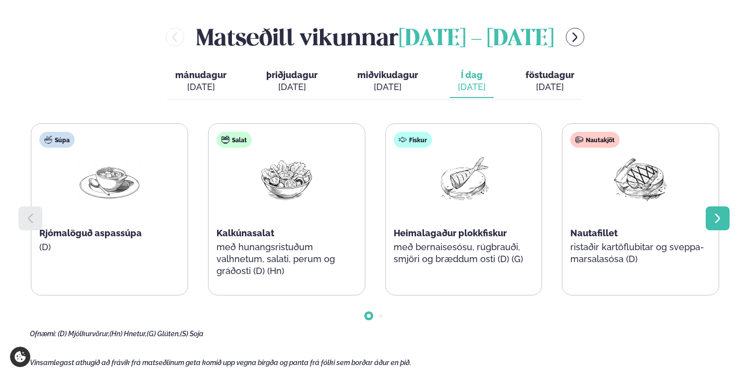 This screenshot has height=377, width=750. I want to click on span: Rjómalöguð aspassúpa, so click(91, 233).